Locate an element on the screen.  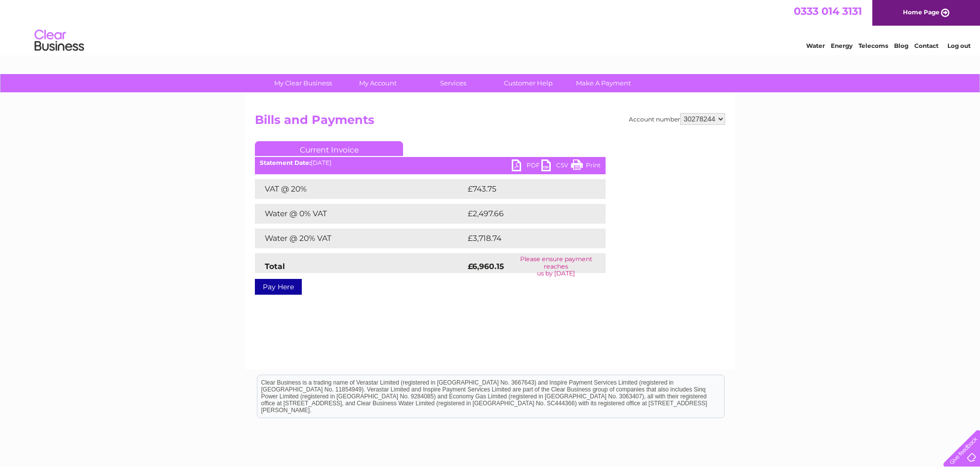
td: £2,497.66 is located at coordinates (527, 214).